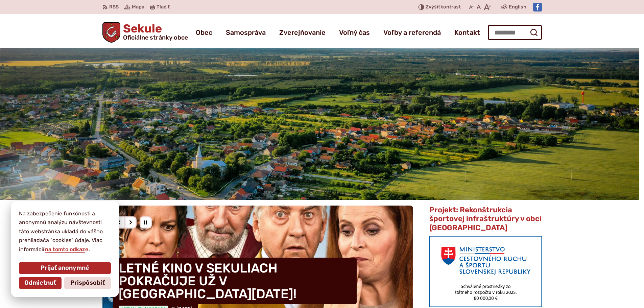 This screenshot has width=644, height=308. What do you see at coordinates (163, 7) in the screenshot?
I see `span: Tlačiť` at bounding box center [163, 7].